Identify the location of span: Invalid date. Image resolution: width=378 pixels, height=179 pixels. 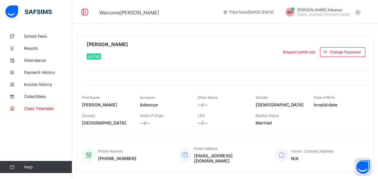
(338, 104).